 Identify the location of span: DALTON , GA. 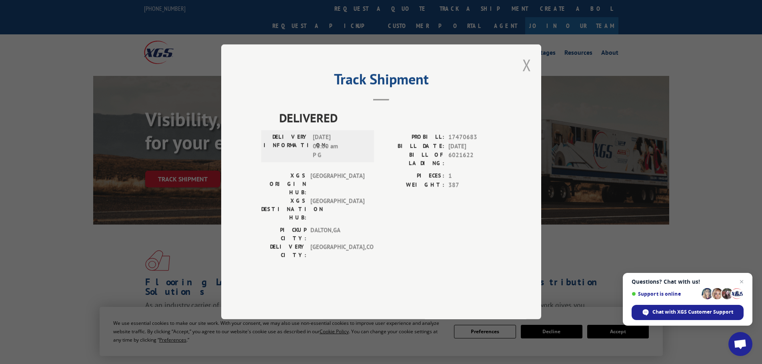
(337, 235).